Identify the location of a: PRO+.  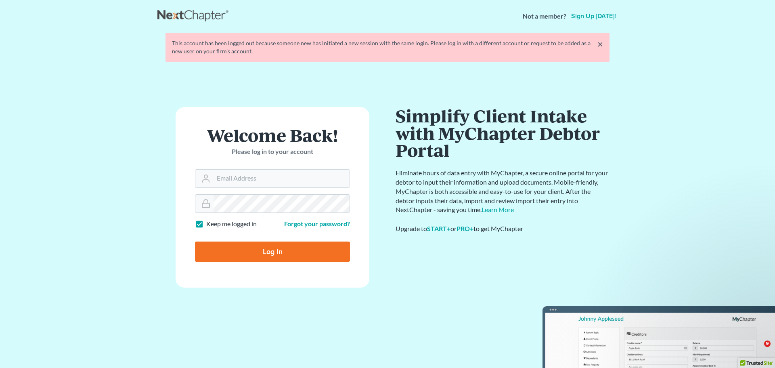
(465, 228).